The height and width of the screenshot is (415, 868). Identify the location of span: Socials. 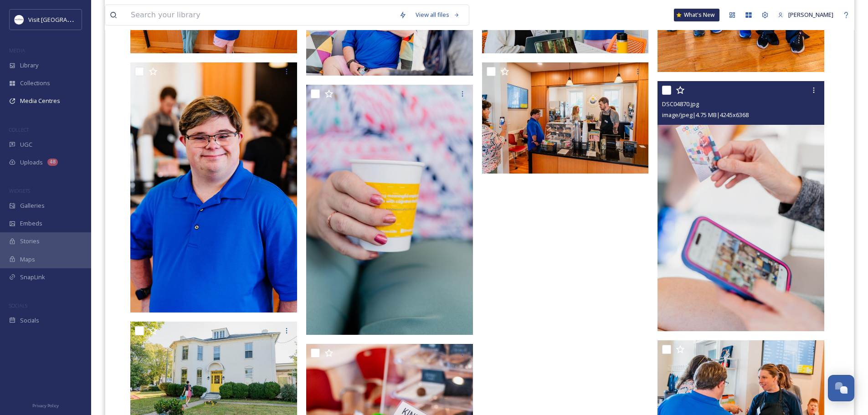
(29, 321).